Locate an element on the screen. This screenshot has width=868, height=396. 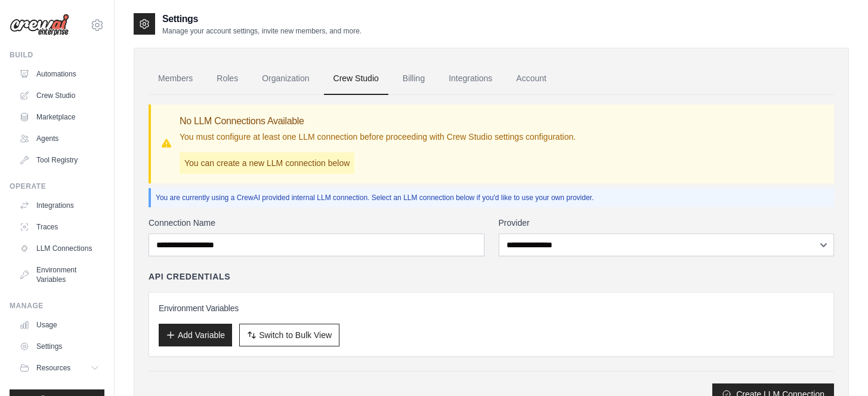
div: Manage is located at coordinates (57, 306).